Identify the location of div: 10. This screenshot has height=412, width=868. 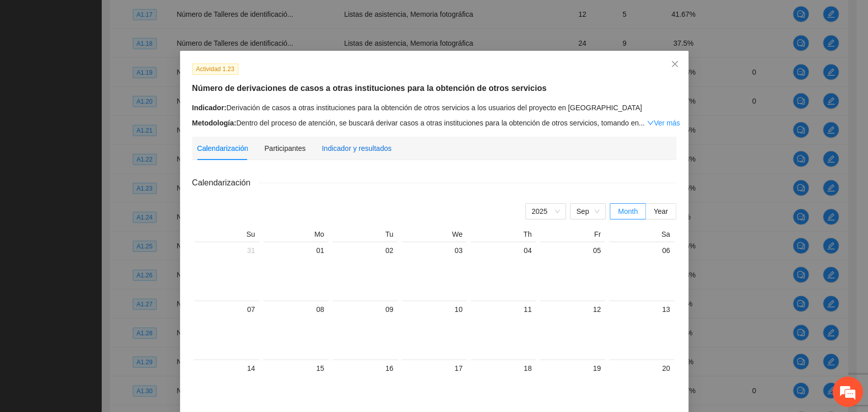
(435, 310).